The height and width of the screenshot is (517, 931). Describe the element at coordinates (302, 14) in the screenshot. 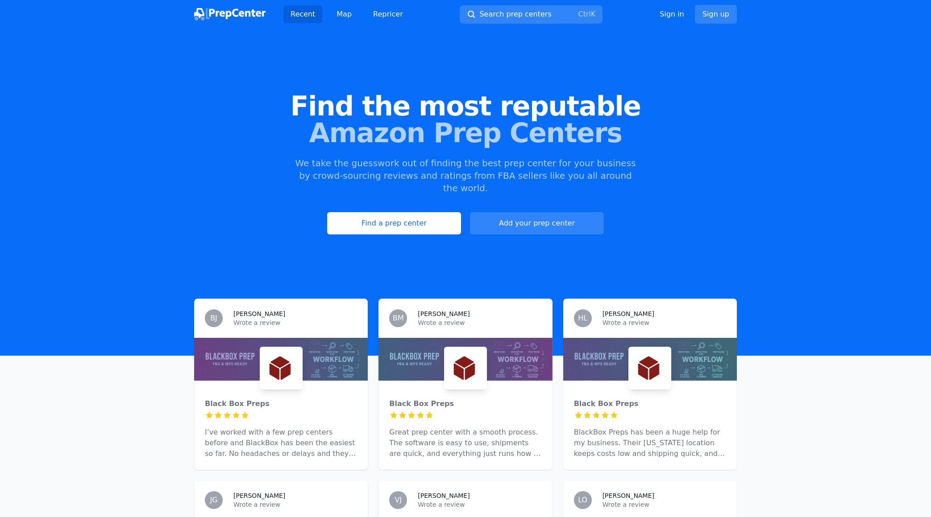

I see `a: Recent` at that location.